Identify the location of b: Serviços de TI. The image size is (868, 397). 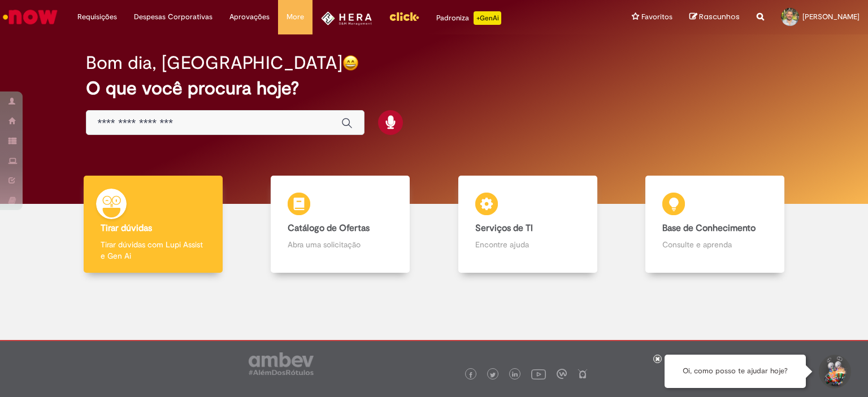
(505, 228).